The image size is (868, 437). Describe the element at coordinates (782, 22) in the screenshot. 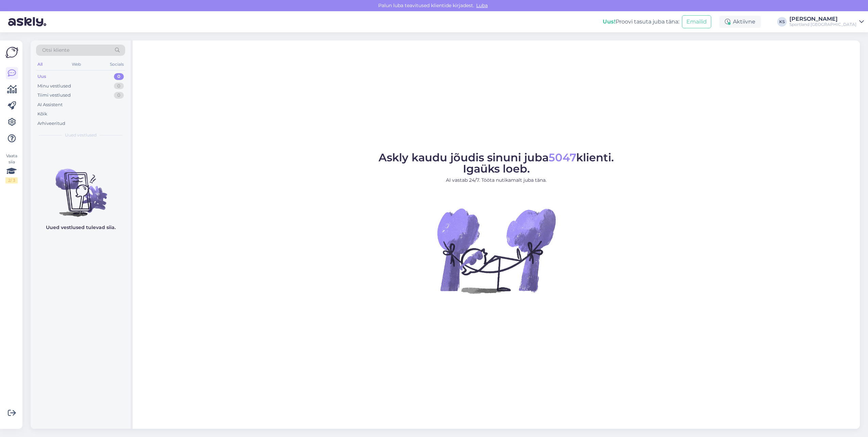

I see `div: KS` at that location.